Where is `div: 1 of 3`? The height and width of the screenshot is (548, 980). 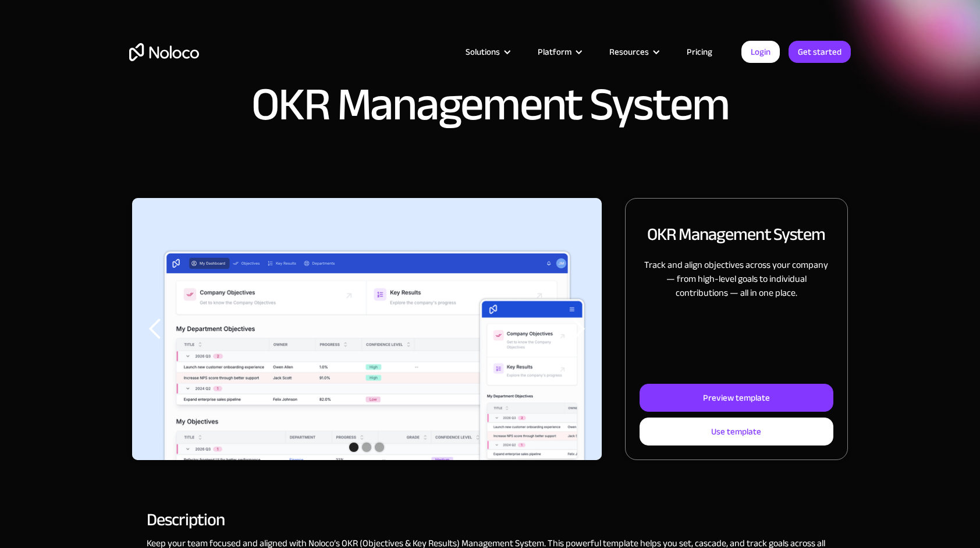 div: 1 of 3 is located at coordinates (366, 329).